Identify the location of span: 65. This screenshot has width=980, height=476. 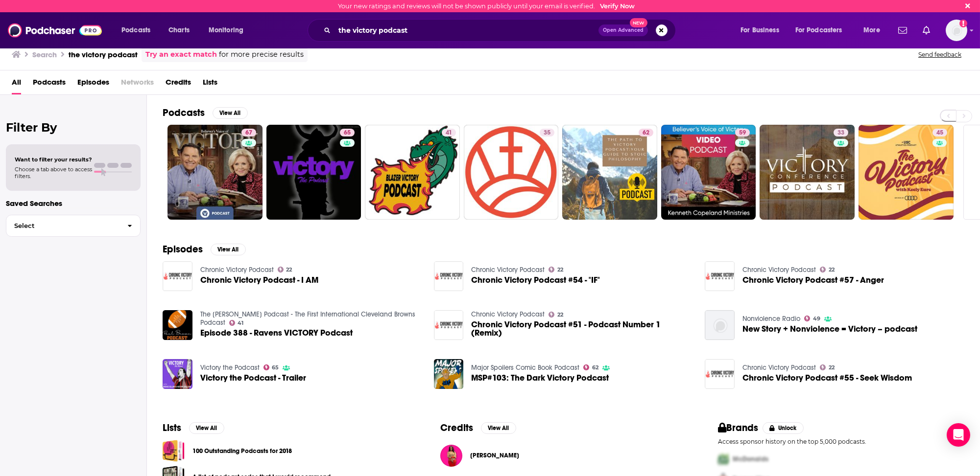
(348, 133).